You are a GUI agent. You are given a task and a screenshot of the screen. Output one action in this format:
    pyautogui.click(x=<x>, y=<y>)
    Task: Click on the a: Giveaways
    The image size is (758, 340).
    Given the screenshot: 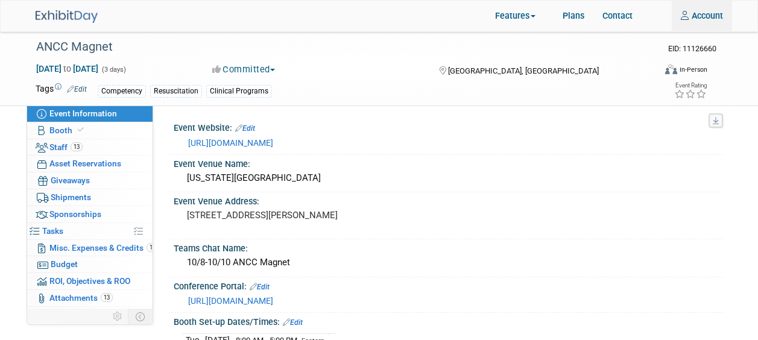 What is the action you would take?
    pyautogui.click(x=90, y=180)
    